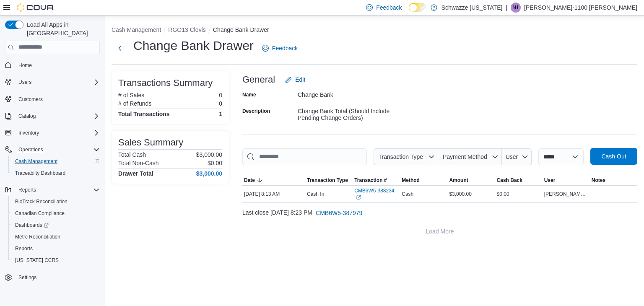 The image size is (644, 306). What do you see at coordinates (165, 83) in the screenshot?
I see `h3: Transactions Summary` at bounding box center [165, 83].